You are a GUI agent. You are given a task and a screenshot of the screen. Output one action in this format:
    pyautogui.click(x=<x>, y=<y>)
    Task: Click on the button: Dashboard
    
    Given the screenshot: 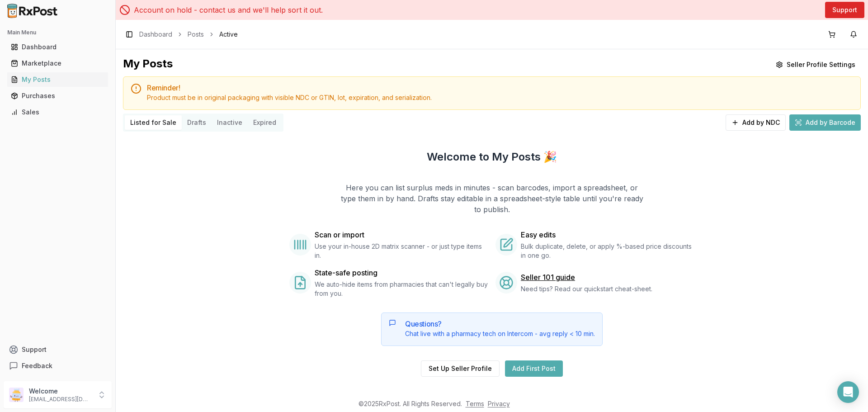 What is the action you would take?
    pyautogui.click(x=58, y=47)
    